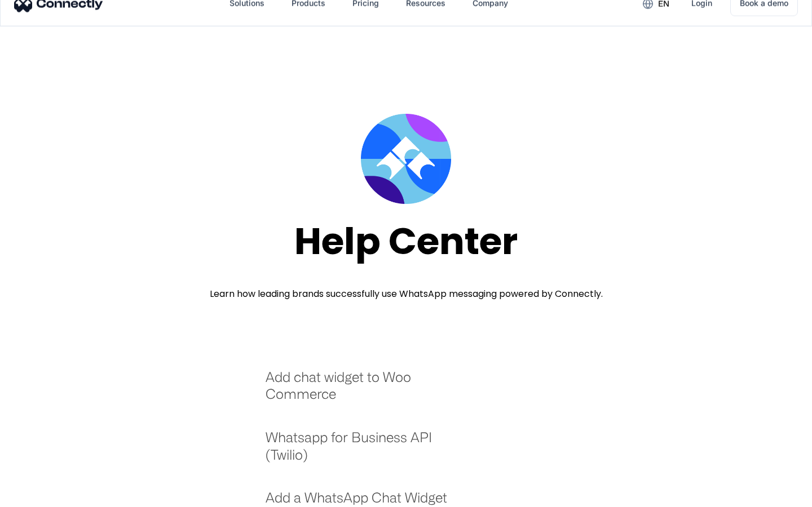 Image resolution: width=812 pixels, height=507 pixels. What do you see at coordinates (39, 495) in the screenshot?
I see `aside: Language selected: English` at bounding box center [39, 495].